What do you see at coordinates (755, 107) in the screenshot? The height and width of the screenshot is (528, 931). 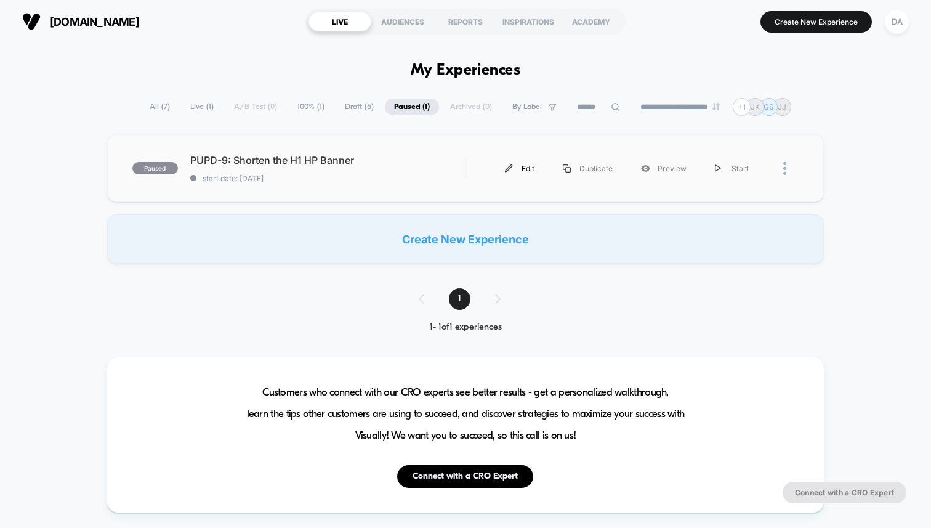 I see `p: JK` at bounding box center [755, 107].